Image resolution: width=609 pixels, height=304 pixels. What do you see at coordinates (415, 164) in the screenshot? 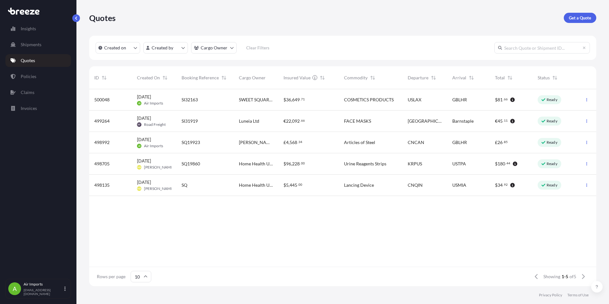
I see `span: KRPUS` at bounding box center [415, 164].